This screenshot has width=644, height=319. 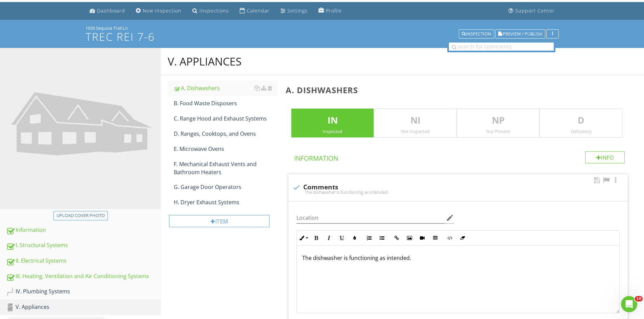 What do you see at coordinates (531, 11) in the screenshot?
I see `a: Support Center` at bounding box center [531, 11].